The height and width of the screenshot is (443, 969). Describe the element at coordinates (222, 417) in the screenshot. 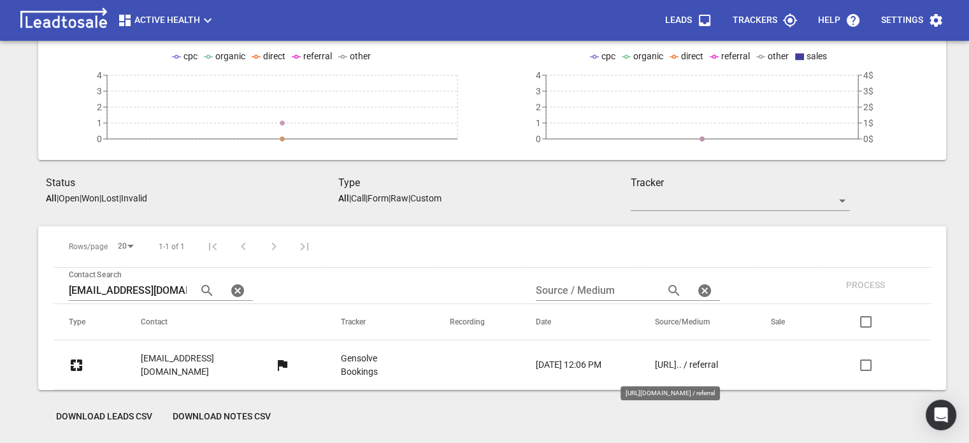

I see `span: Download Notes CSV` at that location.